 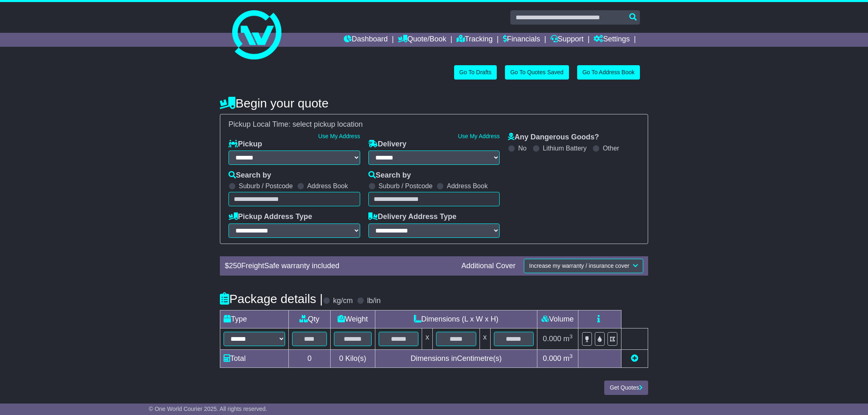 What do you see at coordinates (422, 40) in the screenshot?
I see `a: Quote/Book` at bounding box center [422, 40].